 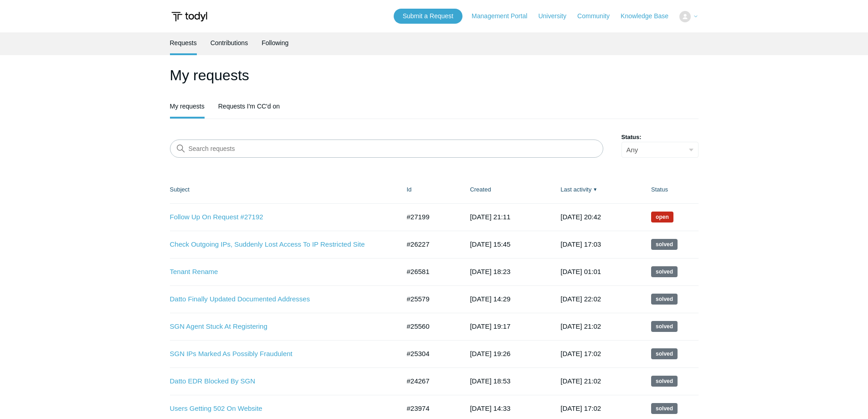 What do you see at coordinates (189, 16) in the screenshot?
I see `img: Todyl Support Center Help Center home page` at bounding box center [189, 16].